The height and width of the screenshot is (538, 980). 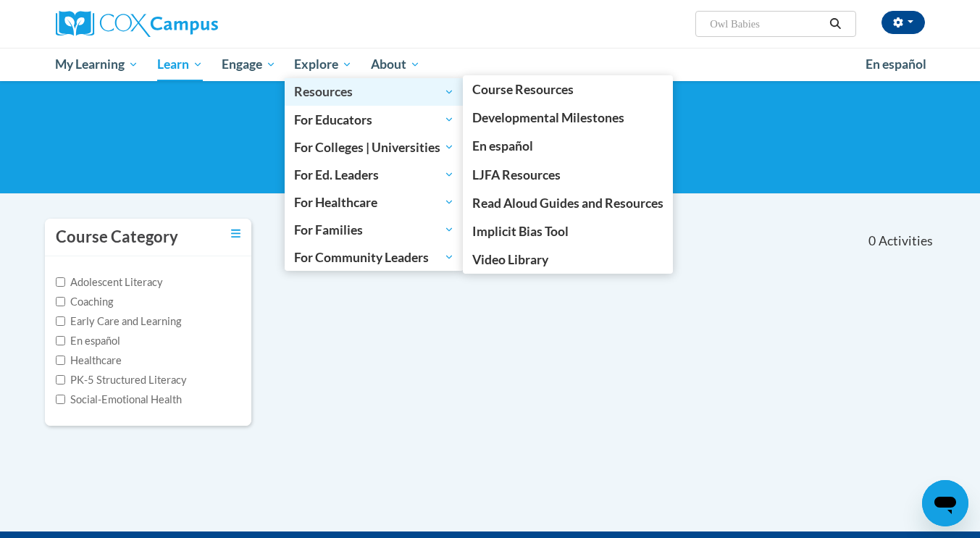 I want to click on a: Engage, so click(x=249, y=64).